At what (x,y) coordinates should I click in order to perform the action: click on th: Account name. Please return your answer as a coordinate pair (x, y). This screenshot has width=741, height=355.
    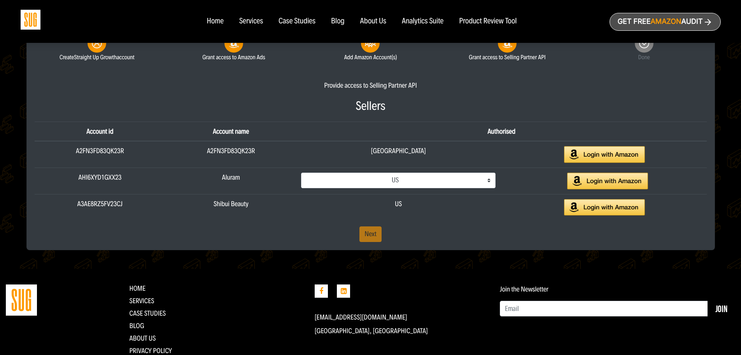
    Looking at the image, I should click on (231, 132).